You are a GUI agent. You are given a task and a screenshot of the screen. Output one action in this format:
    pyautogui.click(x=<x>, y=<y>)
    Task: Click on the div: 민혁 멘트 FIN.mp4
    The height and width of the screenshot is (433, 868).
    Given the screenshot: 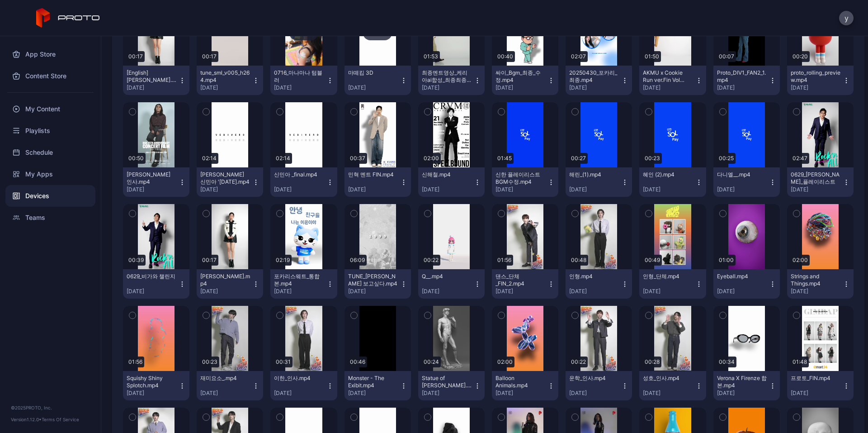 What is the action you would take?
    pyautogui.click(x=373, y=175)
    